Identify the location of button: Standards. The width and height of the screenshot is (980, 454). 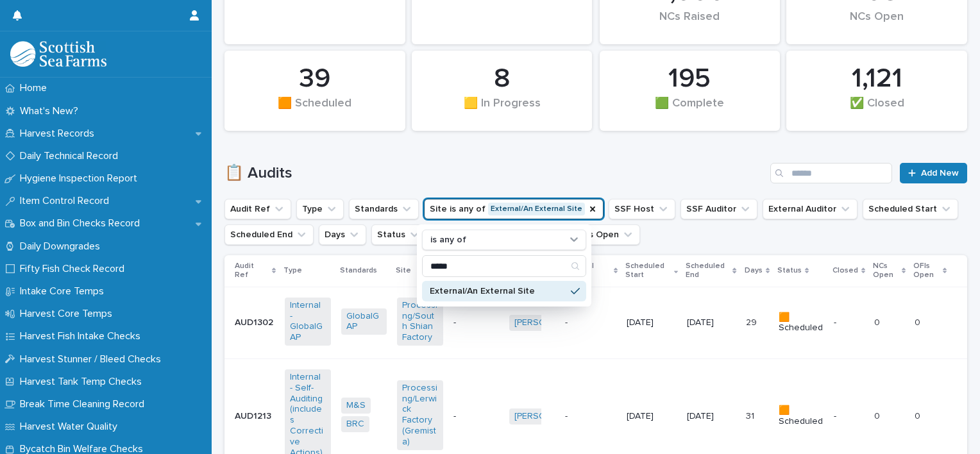
(384, 209).